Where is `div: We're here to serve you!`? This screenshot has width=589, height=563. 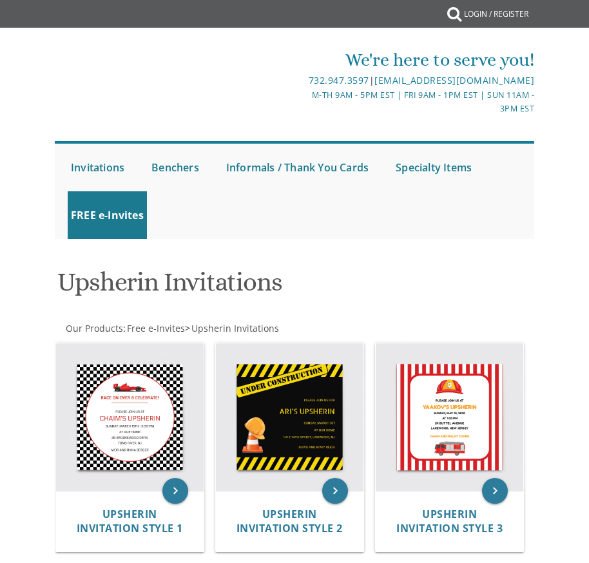
div: We're here to serve you! is located at coordinates (414, 60).